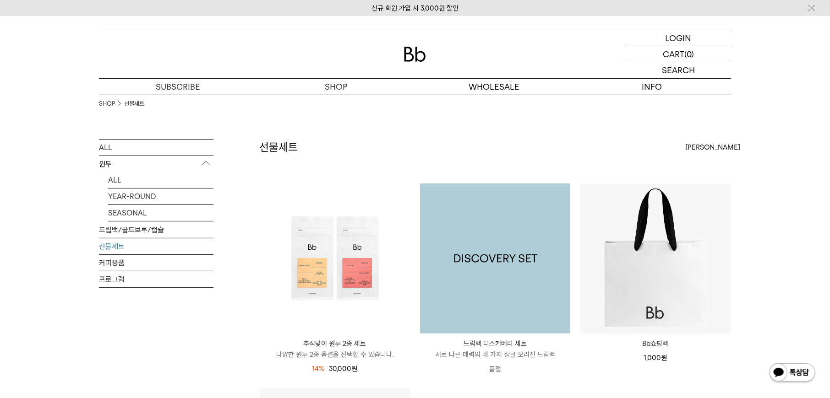  Describe the element at coordinates (655, 358) in the screenshot. I see `span: 1,000` at that location.